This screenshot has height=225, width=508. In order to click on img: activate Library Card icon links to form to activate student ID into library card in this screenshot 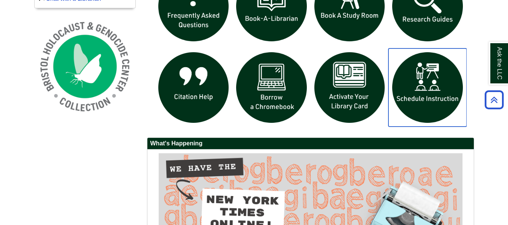, I will do `click(349, 88)`.